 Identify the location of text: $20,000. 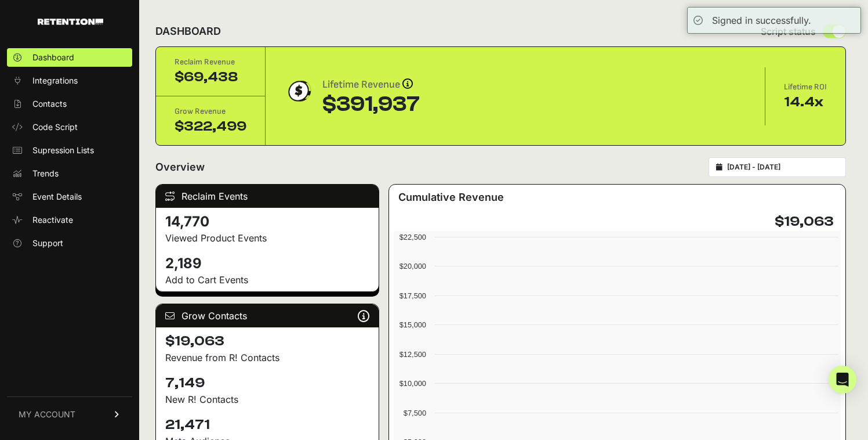
(413, 266).